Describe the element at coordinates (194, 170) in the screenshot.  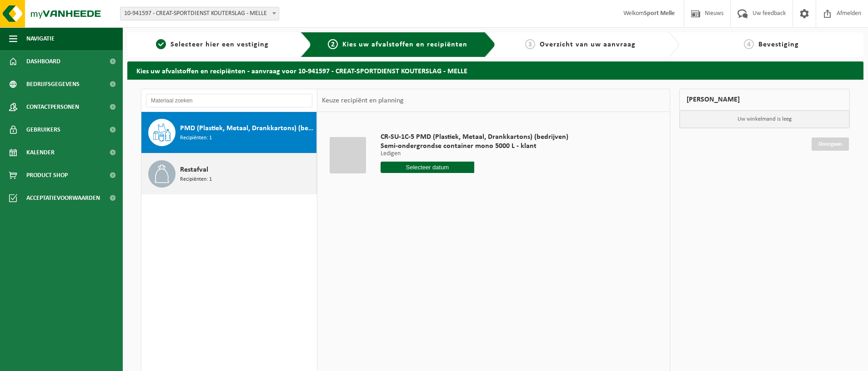
I see `span: Restafval` at that location.